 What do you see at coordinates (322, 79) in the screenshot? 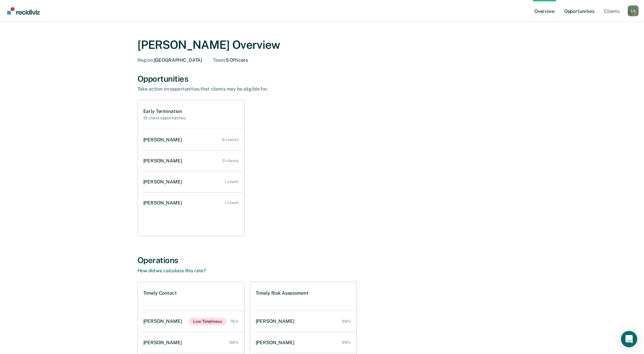
I see `div: Opportunities` at bounding box center [322, 79].